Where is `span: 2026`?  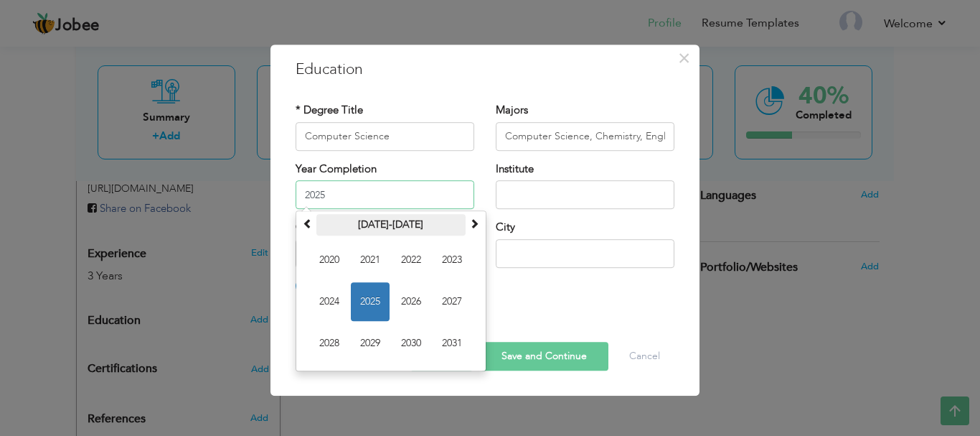 span: 2026 is located at coordinates (411, 301).